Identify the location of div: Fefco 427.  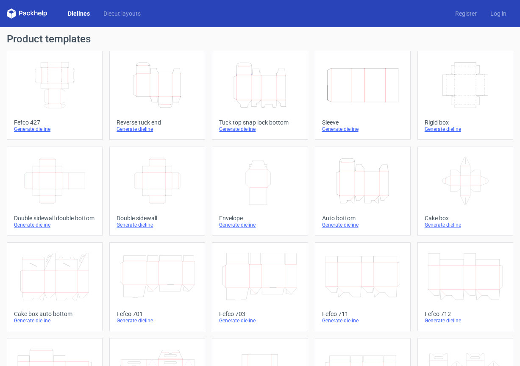
(55, 123).